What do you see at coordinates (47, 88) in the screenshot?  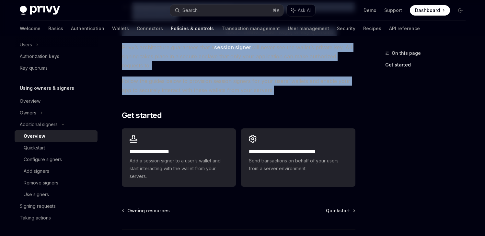 I see `h5: Using owners & signers` at bounding box center [47, 88].